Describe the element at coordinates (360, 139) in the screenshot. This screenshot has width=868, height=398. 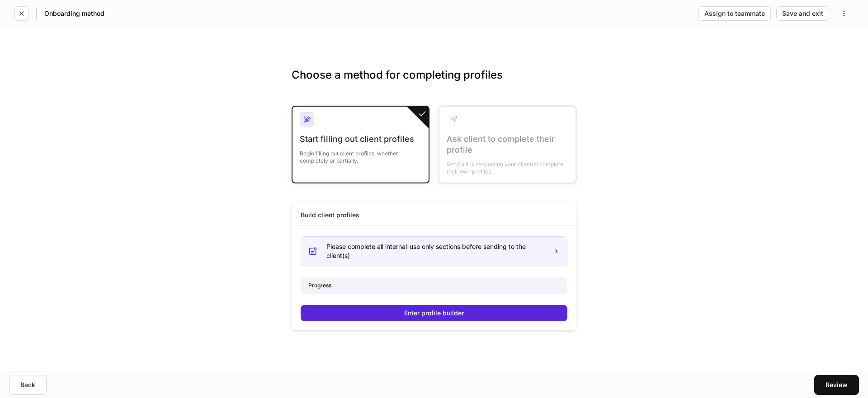
I see `div: Start filling out client profiles` at that location.